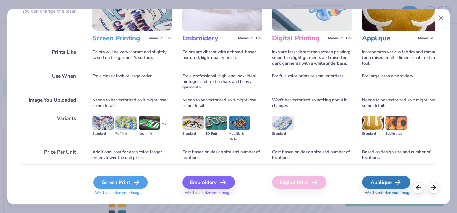 The image size is (457, 213). I want to click on img: Neon Ink, so click(149, 123).